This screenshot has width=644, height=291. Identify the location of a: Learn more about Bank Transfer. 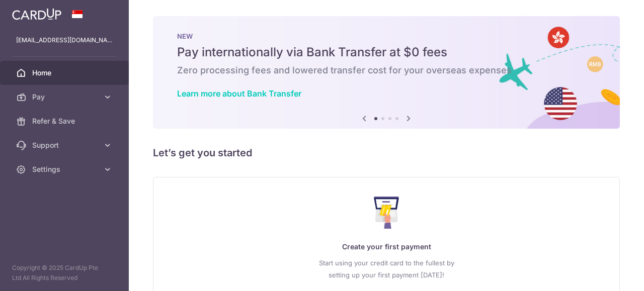
(239, 93).